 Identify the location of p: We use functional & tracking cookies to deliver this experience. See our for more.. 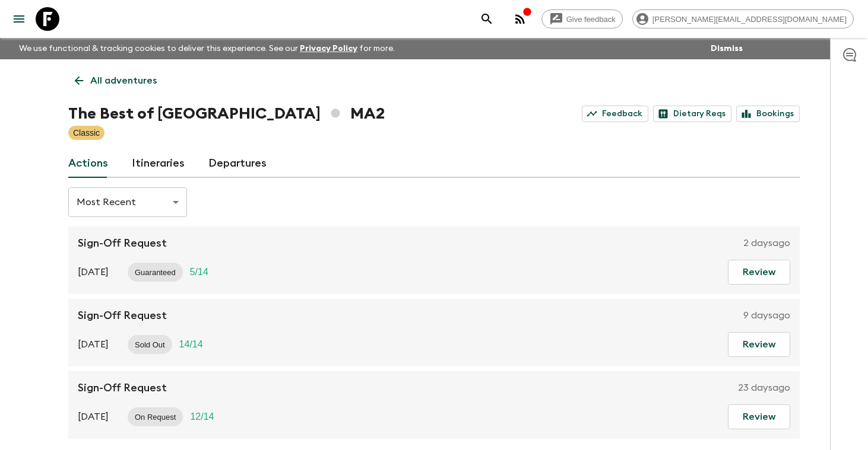
(207, 49).